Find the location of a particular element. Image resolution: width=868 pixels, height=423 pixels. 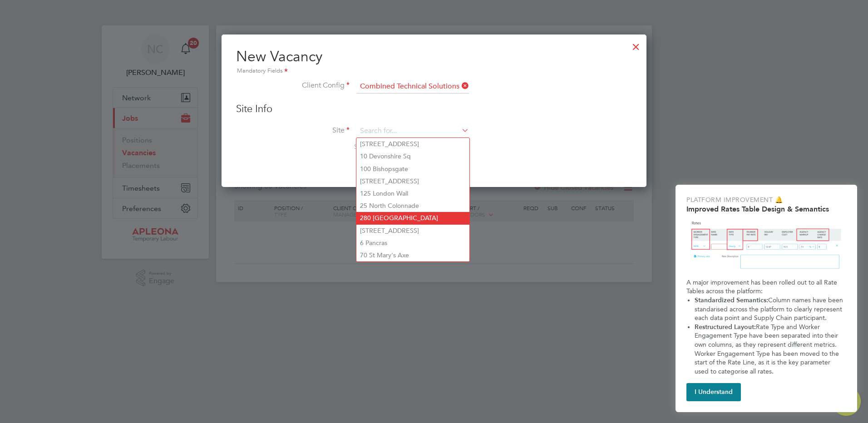

label: Site is located at coordinates (293, 131).